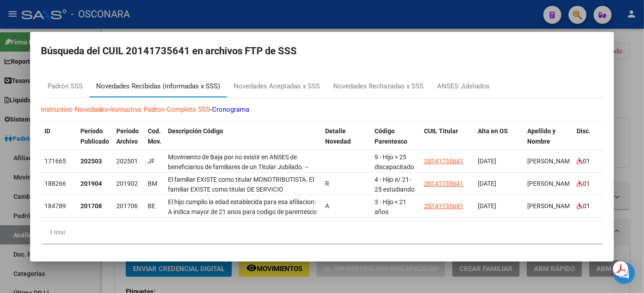  I want to click on span: 4 - Hijo e/ 21-25 estudiando, so click(394, 185).